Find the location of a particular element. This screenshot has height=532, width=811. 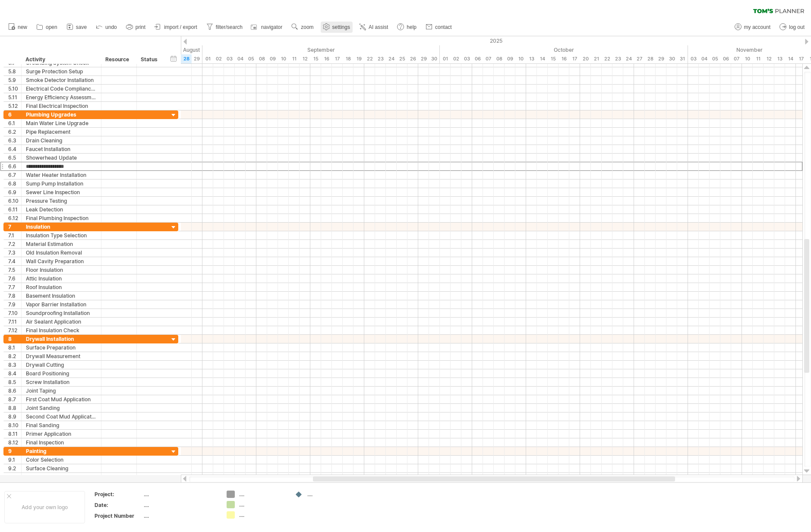

div: Monday, 29 September 2025 is located at coordinates (424, 58).